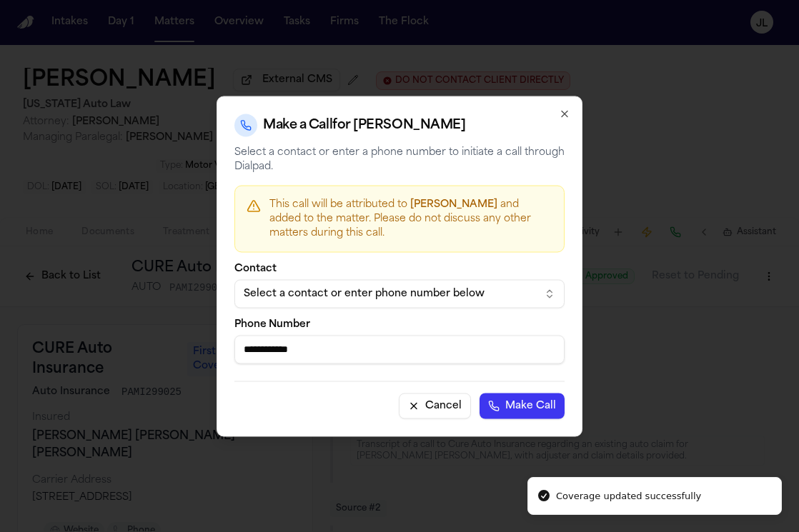  I want to click on button: Make Call, so click(522, 406).